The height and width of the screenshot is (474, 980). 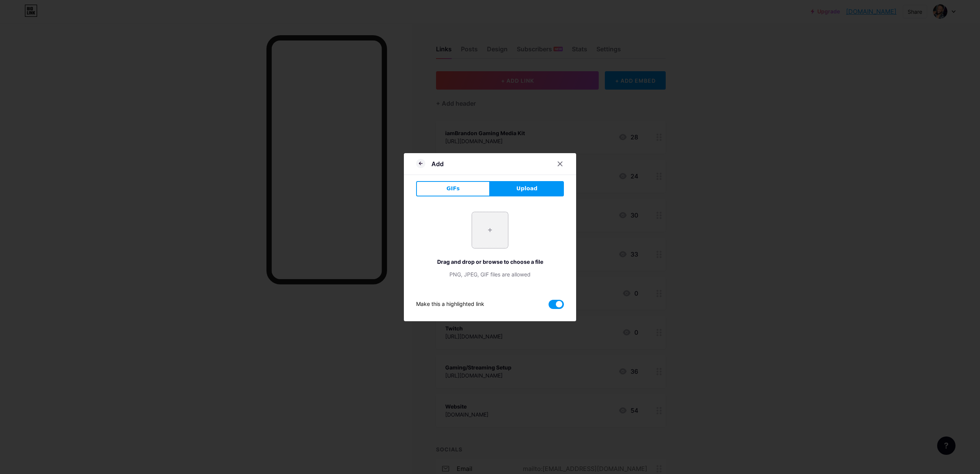 I want to click on div: PNG, JPEG, GIF files are allowed, so click(x=490, y=274).